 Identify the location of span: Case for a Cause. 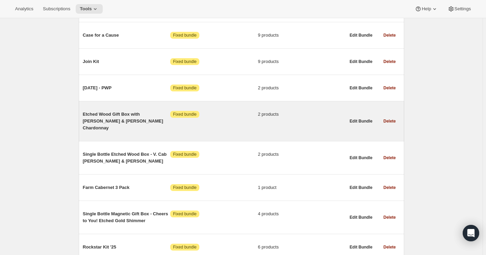
(127, 35).